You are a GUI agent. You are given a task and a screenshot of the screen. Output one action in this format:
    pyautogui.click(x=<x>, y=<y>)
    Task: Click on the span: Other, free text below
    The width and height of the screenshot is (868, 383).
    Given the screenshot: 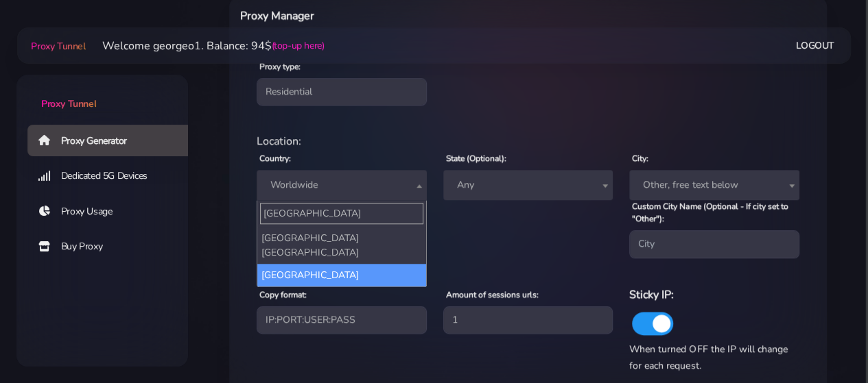 What is the action you would take?
    pyautogui.click(x=714, y=185)
    